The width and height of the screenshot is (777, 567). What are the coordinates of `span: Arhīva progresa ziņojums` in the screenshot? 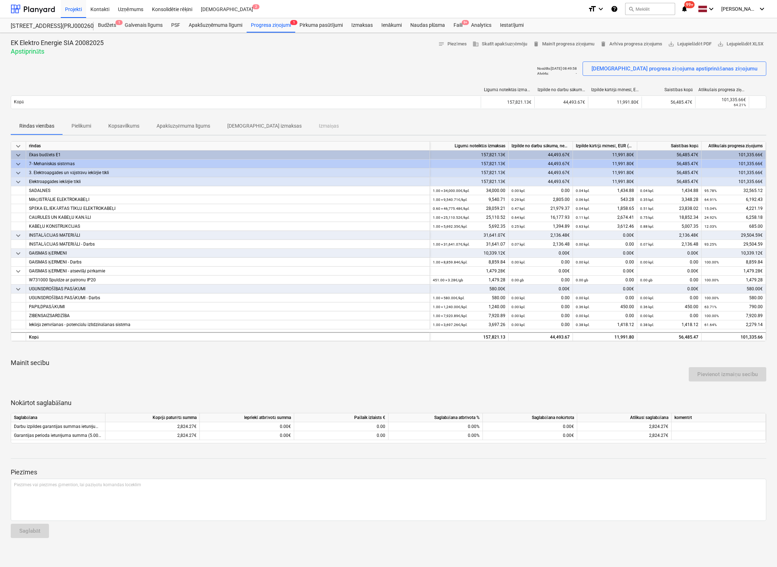 It's located at (631, 44).